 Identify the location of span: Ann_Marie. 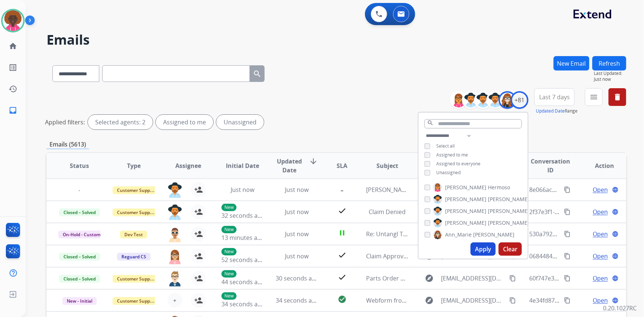
(458, 235).